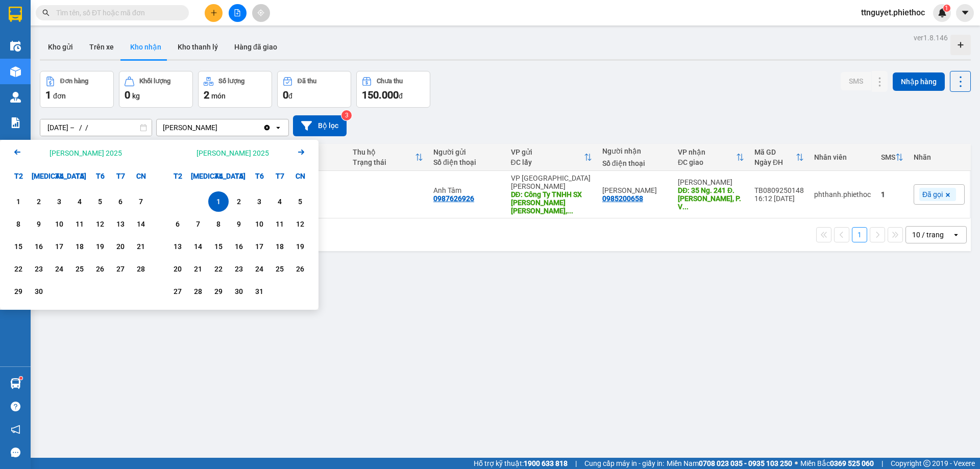 This screenshot has width=980, height=469. Describe the element at coordinates (384, 162) in the screenshot. I see `div: Trạng thái` at that location.